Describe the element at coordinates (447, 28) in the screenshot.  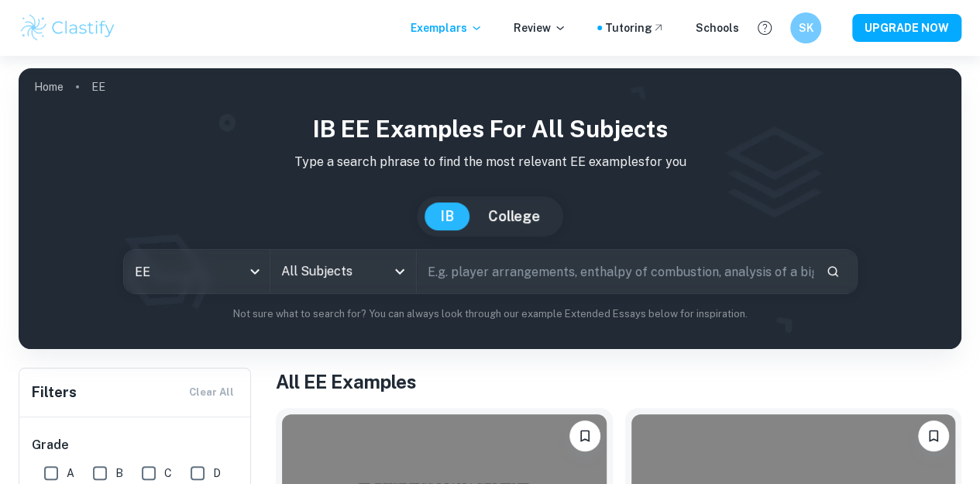
I see `p: Exemplars` at that location.